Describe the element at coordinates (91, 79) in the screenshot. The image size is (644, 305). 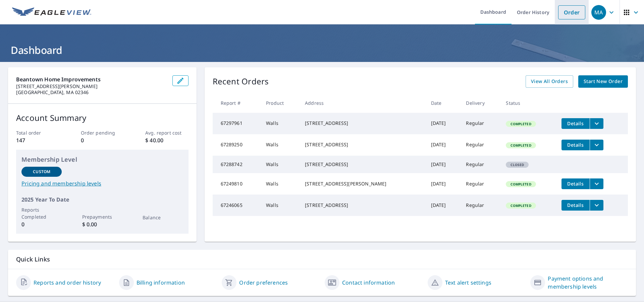
I see `p: Beantown Home Improvements` at that location.